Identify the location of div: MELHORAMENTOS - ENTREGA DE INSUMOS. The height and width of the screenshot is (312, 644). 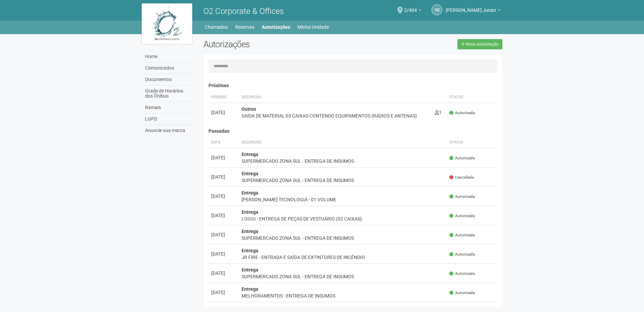
(343, 296).